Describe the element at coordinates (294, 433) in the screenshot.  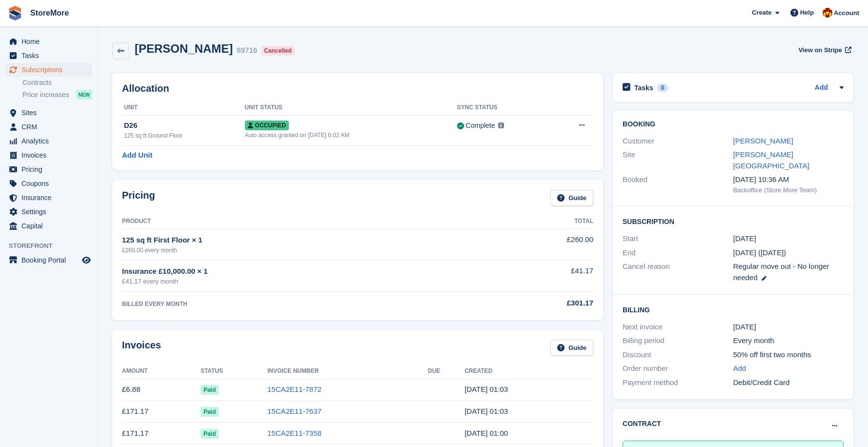
I see `a: 15CA2E11-7358` at that location.